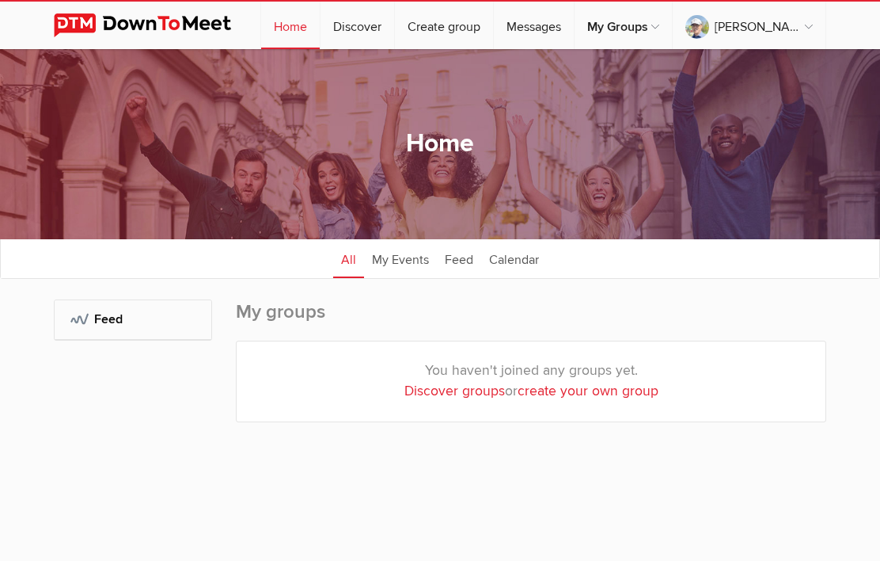  Describe the element at coordinates (534, 25) in the screenshot. I see `a: Messages` at that location.